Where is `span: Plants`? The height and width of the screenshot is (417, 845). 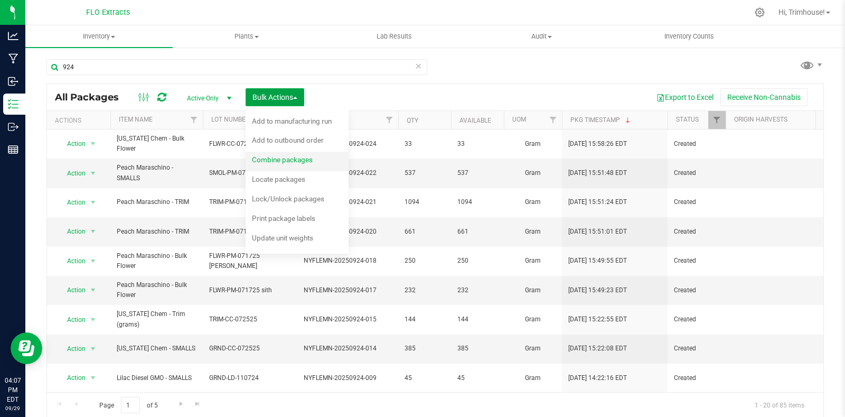 span: Plants is located at coordinates (246, 36).